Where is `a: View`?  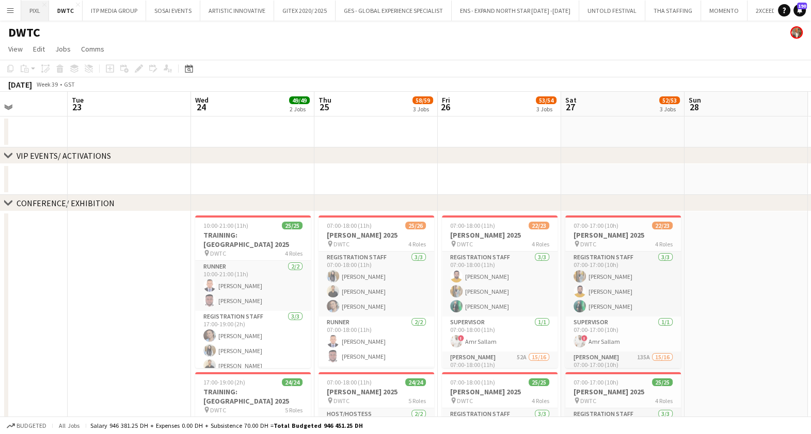
a: View is located at coordinates (15, 49).